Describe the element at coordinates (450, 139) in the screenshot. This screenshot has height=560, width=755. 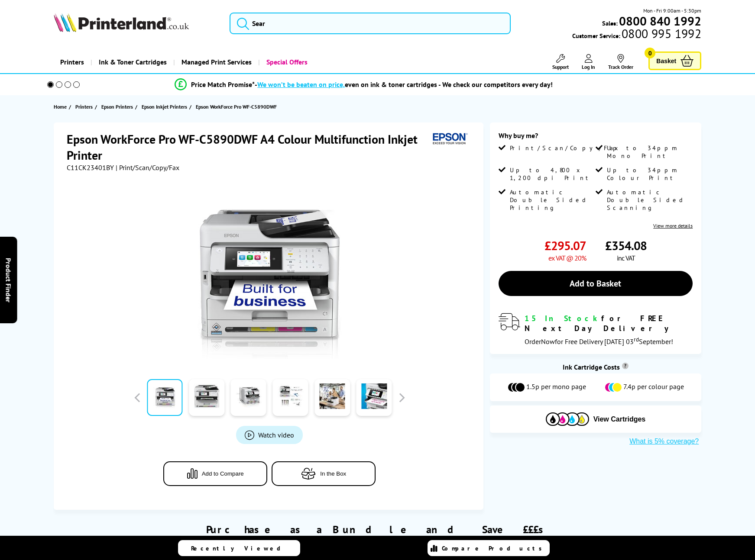
I see `img: Epson` at that location.